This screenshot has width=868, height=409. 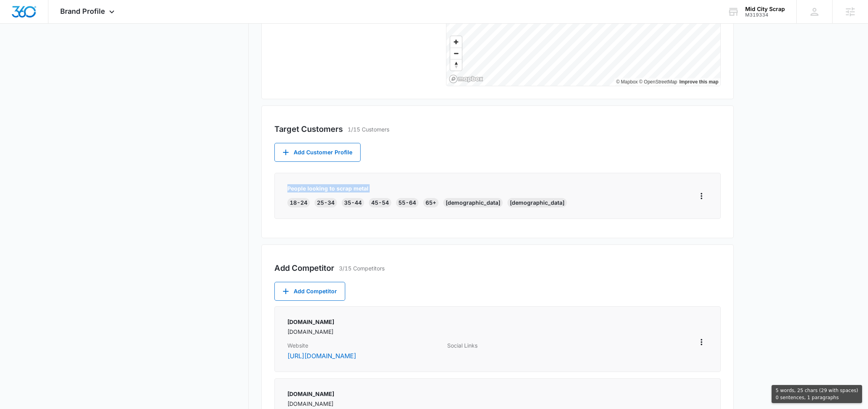 I want to click on button: Zoom out, so click(x=456, y=53).